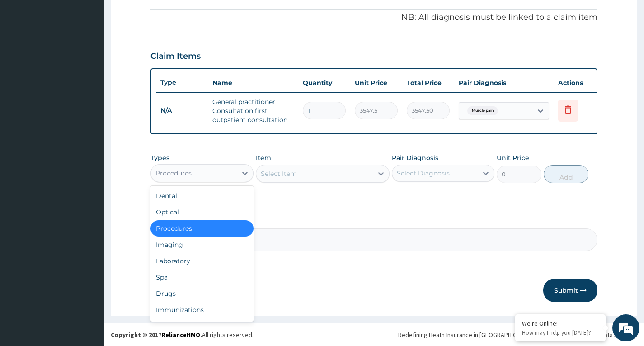 This screenshot has width=644, height=346. I want to click on label: Comment, so click(373, 219).